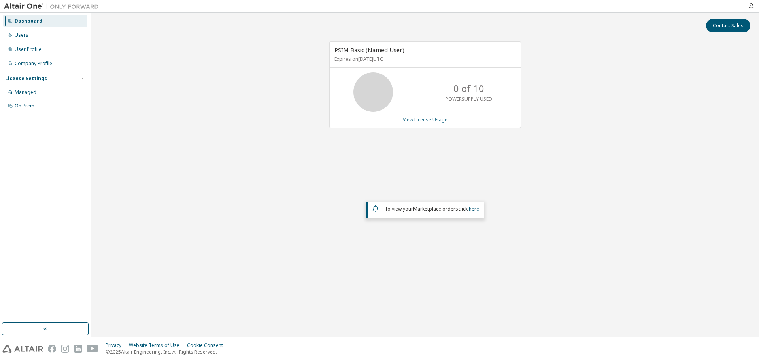  Describe the element at coordinates (25, 93) in the screenshot. I see `div: Managed` at that location.